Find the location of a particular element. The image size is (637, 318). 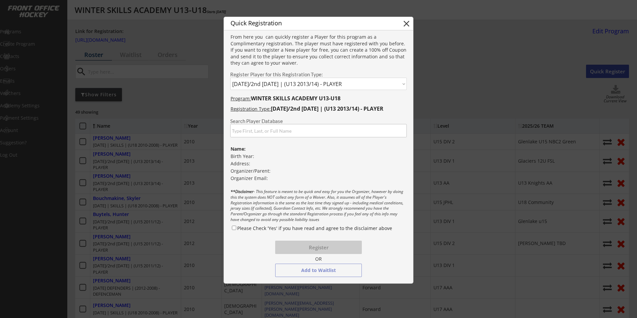

button: Register is located at coordinates (318, 247).